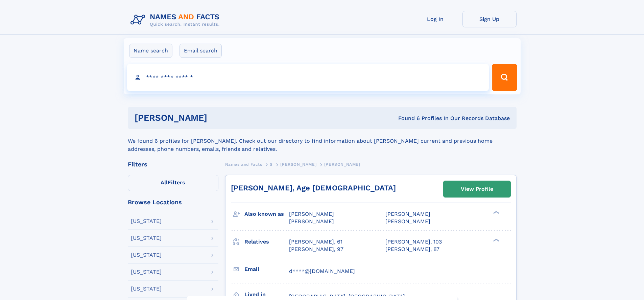 This screenshot has width=644, height=300. Describe the element at coordinates (173, 164) in the screenshot. I see `div: Filters` at that location.